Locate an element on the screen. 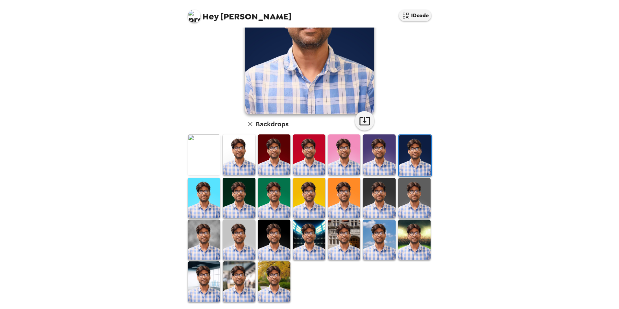  button: IDcode is located at coordinates (415, 15).